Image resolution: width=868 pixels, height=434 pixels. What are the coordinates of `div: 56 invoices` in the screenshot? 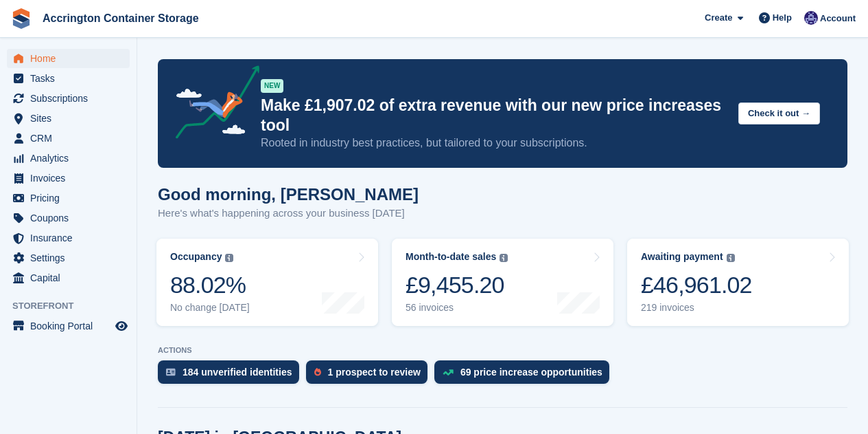 It's located at (457, 307).